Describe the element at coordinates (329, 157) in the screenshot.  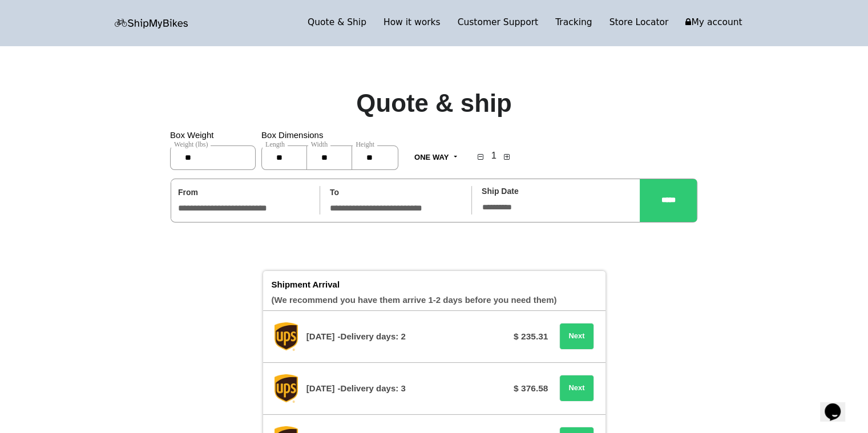
I see `input: Width` at that location.